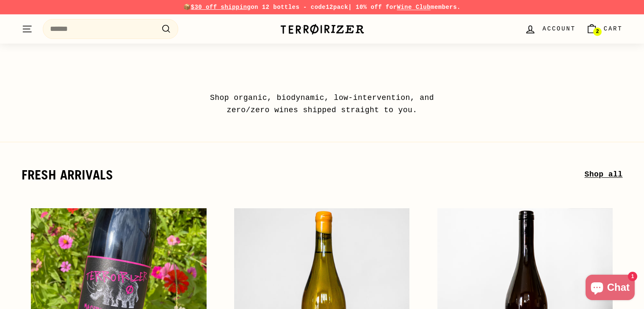 This screenshot has width=644, height=309. What do you see at coordinates (303, 175) in the screenshot?
I see `h2: fresh arrivals` at bounding box center [303, 175].